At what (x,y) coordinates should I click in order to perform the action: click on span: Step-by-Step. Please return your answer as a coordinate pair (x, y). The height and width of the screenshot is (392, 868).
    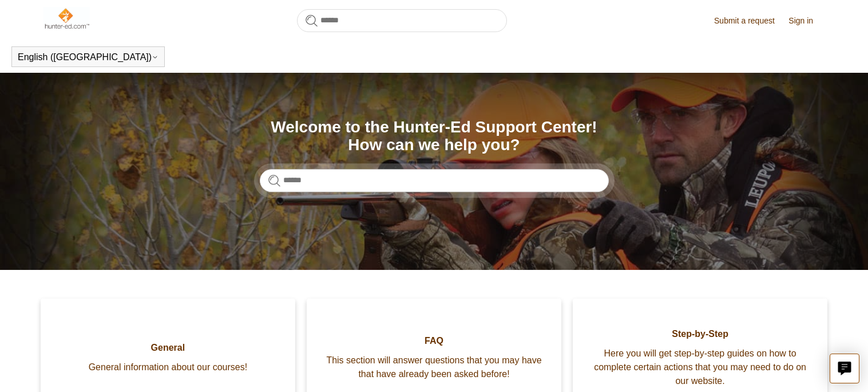
    Looking at the image, I should click on (700, 334).